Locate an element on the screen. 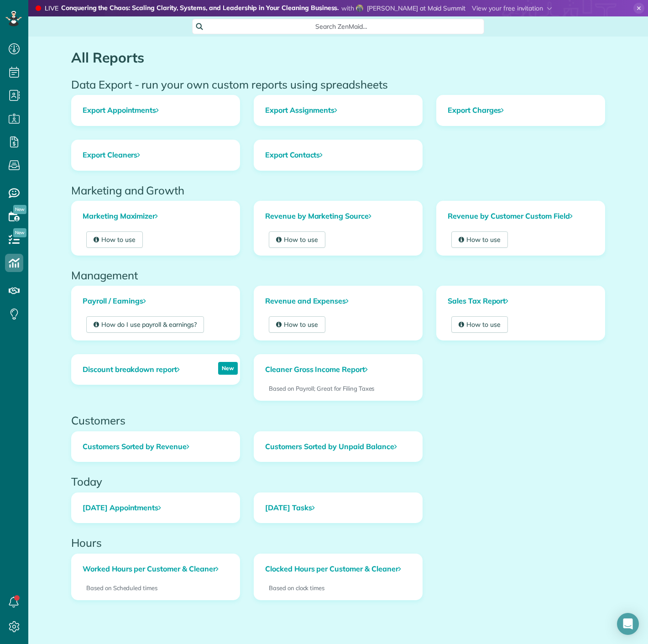 Image resolution: width=648 pixels, height=644 pixels. p: Based on Scheduled times is located at coordinates (156, 588).